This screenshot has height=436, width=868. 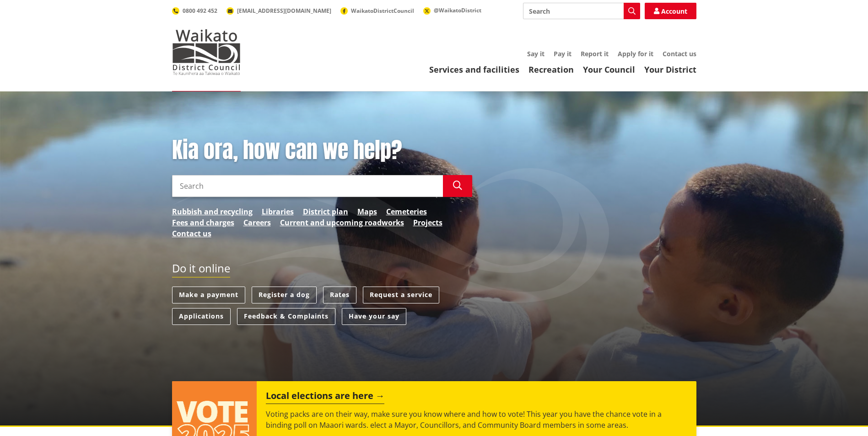 I want to click on a: Maps, so click(x=367, y=212).